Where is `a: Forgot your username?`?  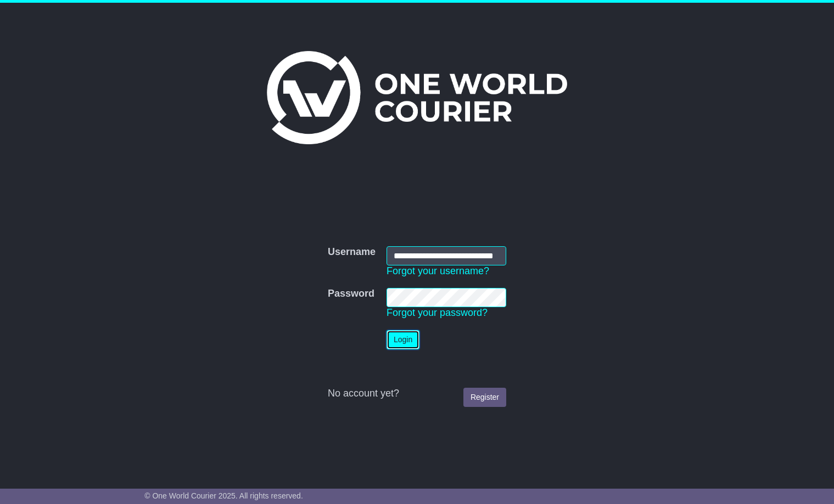 a: Forgot your username? is located at coordinates (437, 271).